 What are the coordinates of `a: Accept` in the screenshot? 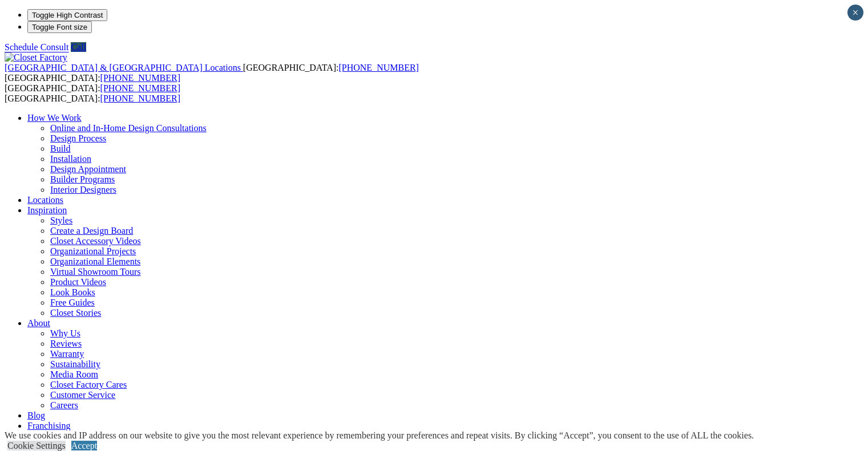 It's located at (84, 446).